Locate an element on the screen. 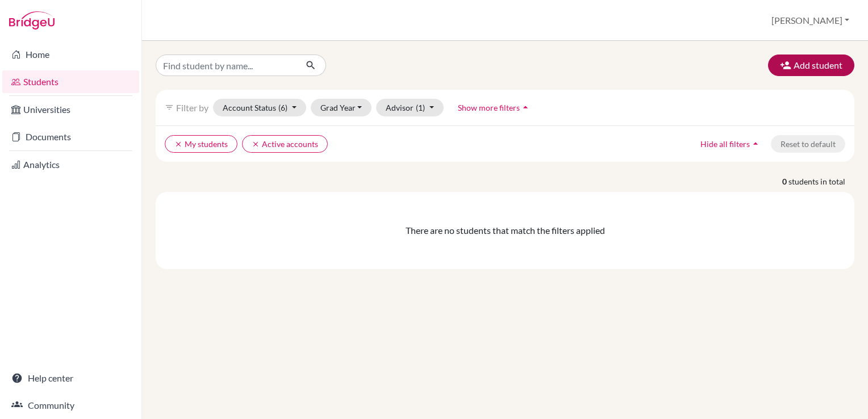 The image size is (868, 419). button: Grad Year is located at coordinates (342, 107).